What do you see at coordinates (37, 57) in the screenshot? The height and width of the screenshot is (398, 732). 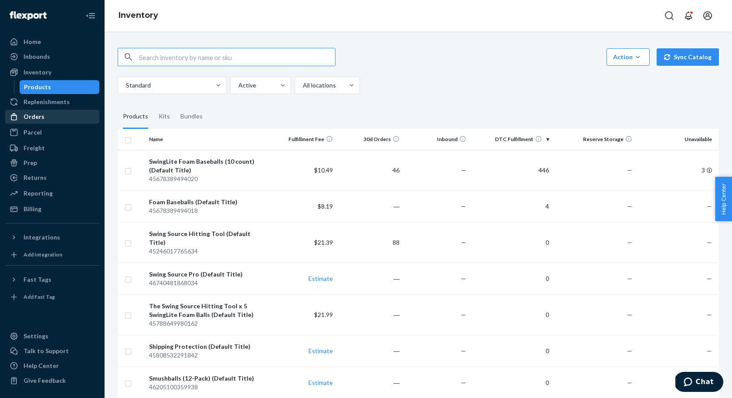 I see `div: Inbounds` at bounding box center [37, 57].